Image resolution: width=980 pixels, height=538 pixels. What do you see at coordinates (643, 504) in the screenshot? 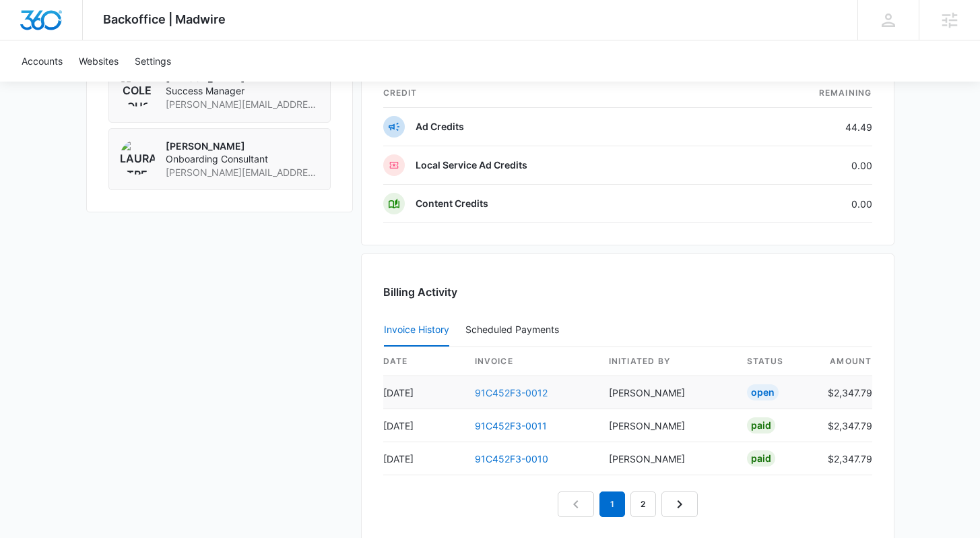
I see `a: Page 2` at bounding box center [643, 504].